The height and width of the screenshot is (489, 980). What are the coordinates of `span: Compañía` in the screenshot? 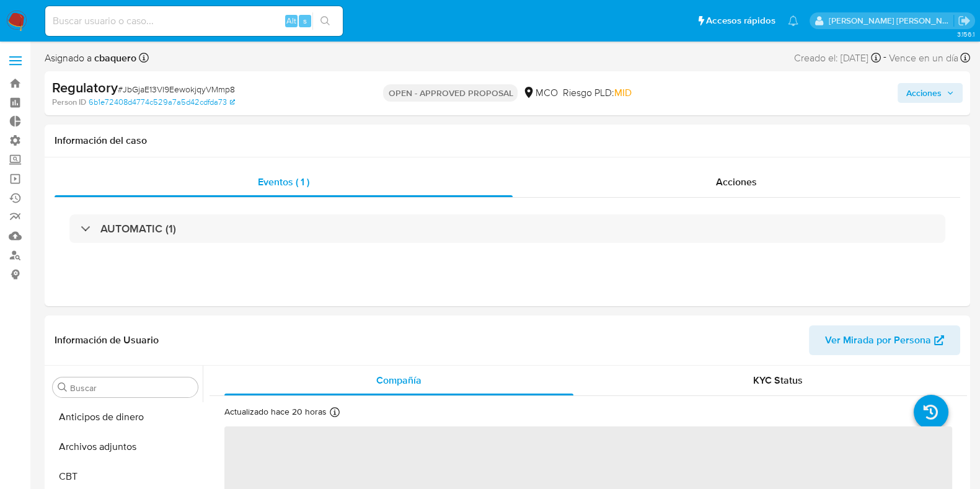 It's located at (398, 379).